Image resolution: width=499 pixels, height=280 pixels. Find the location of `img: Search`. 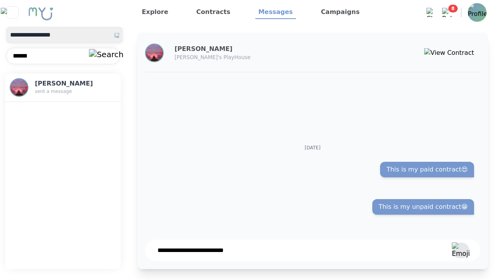

img: Search is located at coordinates (106, 55).